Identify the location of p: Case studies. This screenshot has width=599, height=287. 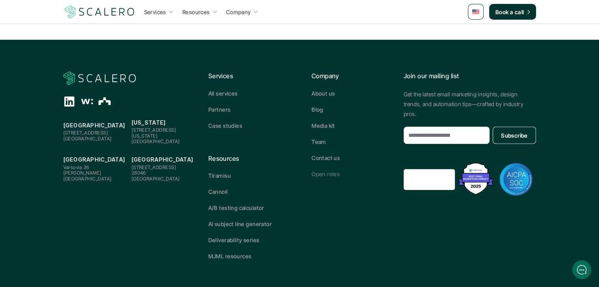
(225, 126).